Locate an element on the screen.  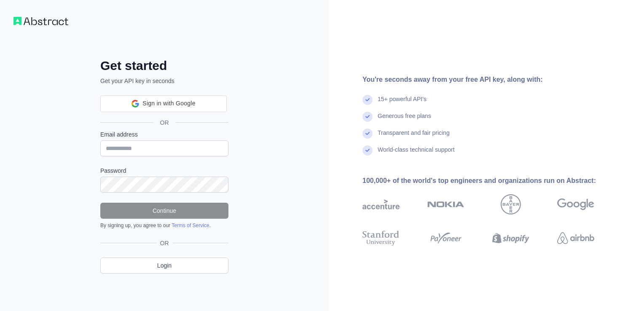
img: google is located at coordinates (576, 204).